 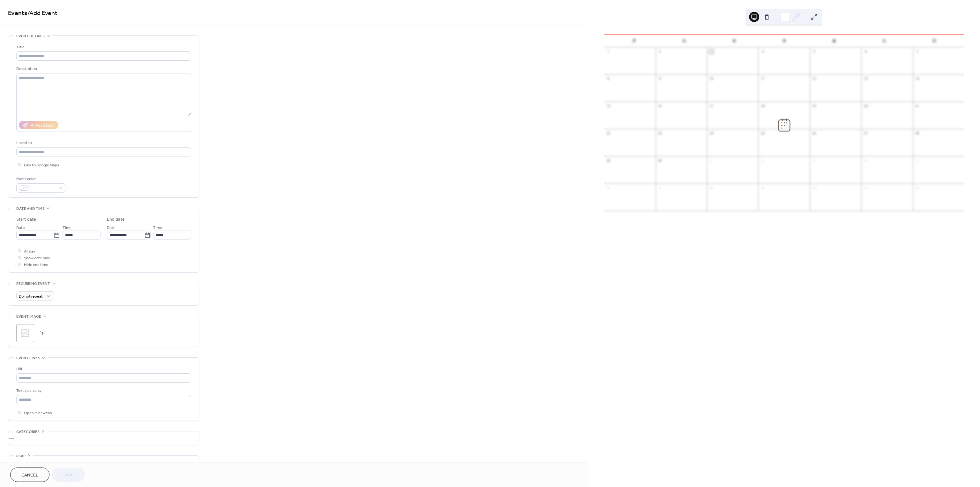 I want to click on span: Show date only, so click(x=37, y=258).